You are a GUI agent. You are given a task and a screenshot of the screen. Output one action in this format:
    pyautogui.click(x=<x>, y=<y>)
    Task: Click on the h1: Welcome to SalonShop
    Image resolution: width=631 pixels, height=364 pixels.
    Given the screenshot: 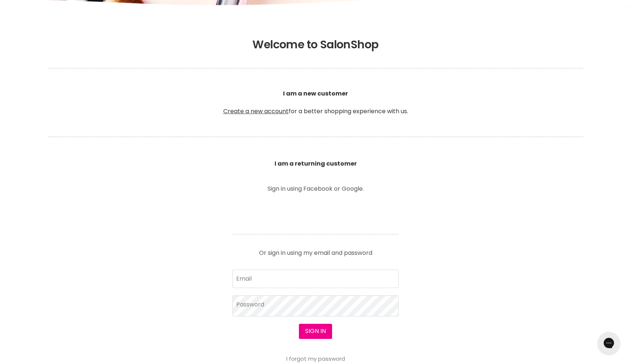 What is the action you would take?
    pyautogui.click(x=316, y=45)
    